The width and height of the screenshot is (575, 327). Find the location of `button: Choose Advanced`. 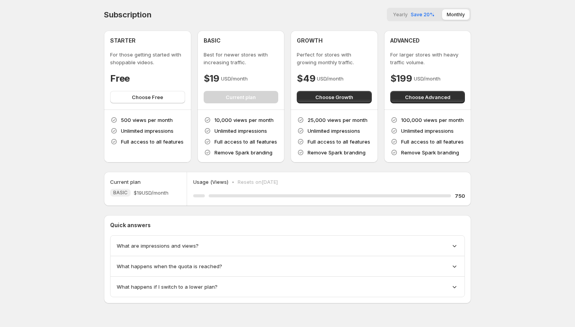

button: Choose Advanced is located at coordinates (428, 97).